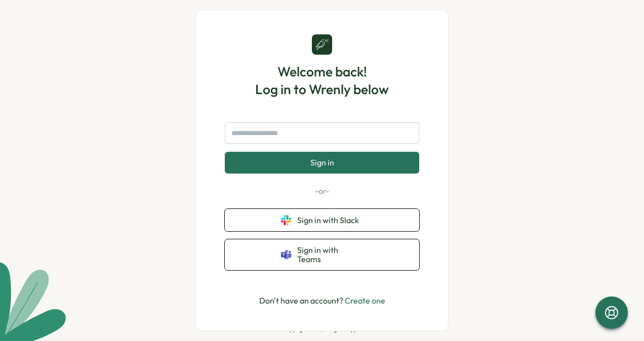 Image resolution: width=644 pixels, height=341 pixels. I want to click on button: Sign in, so click(322, 162).